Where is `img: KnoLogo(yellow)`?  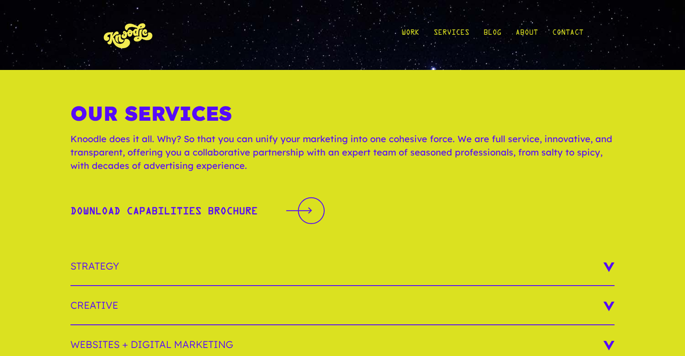 img: KnoLogo(yellow) is located at coordinates (128, 35).